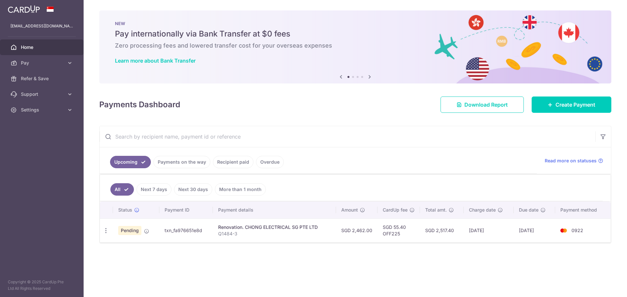  Describe the element at coordinates (140, 105) in the screenshot. I see `h4: Payments Dashboard` at that location.